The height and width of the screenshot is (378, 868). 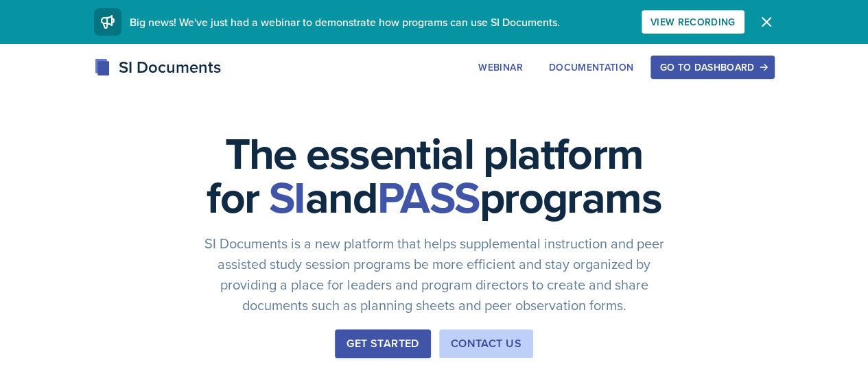 What do you see at coordinates (486, 344) in the screenshot?
I see `button: Contact Us` at bounding box center [486, 344].